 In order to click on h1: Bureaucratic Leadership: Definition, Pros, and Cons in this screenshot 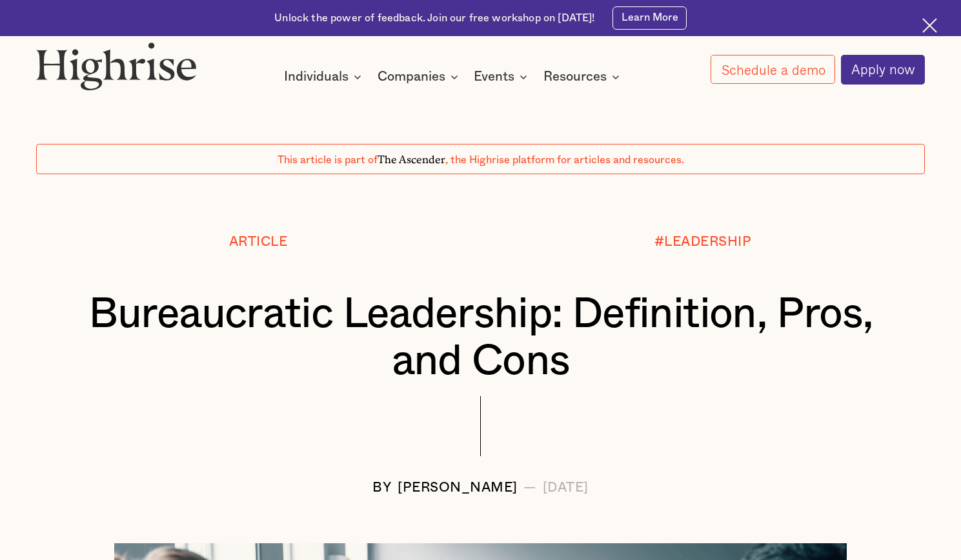, I will do `click(480, 338)`.